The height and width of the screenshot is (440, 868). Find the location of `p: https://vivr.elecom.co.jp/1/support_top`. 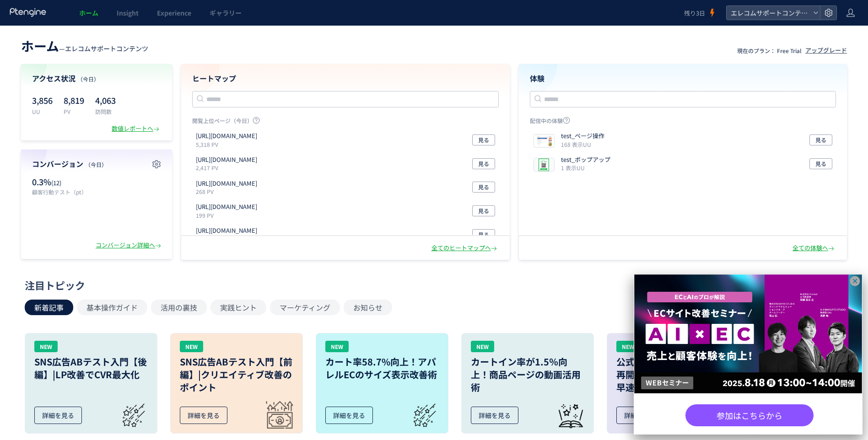

p: https://vivr.elecom.co.jp/1/support_top is located at coordinates (226, 183).